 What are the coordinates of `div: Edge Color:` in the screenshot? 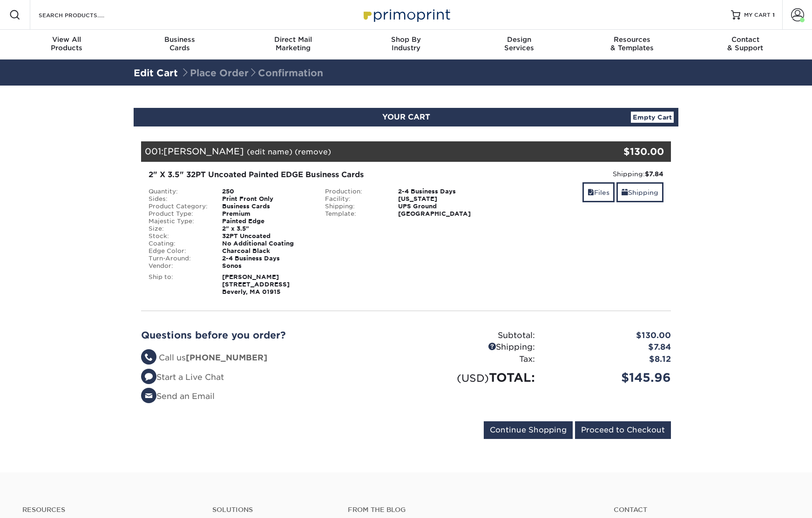 It's located at (178, 251).